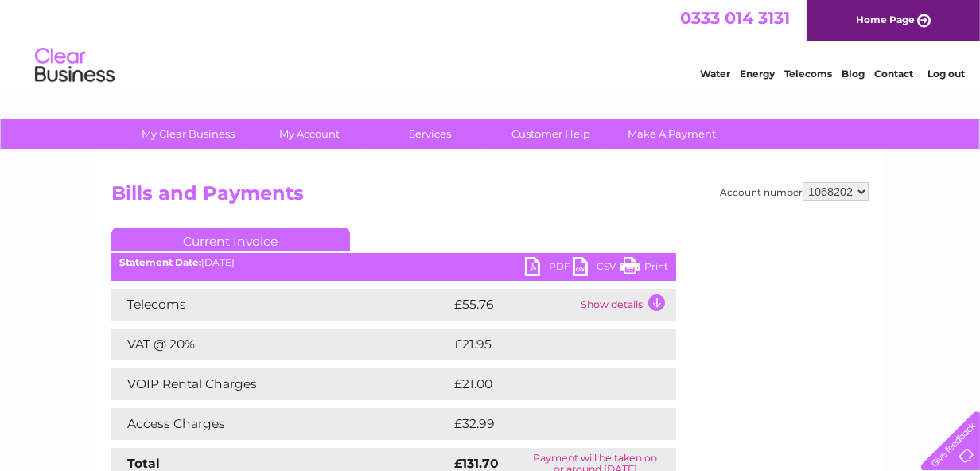 The width and height of the screenshot is (980, 471). Describe the element at coordinates (853, 73) in the screenshot. I see `a: Blog` at that location.